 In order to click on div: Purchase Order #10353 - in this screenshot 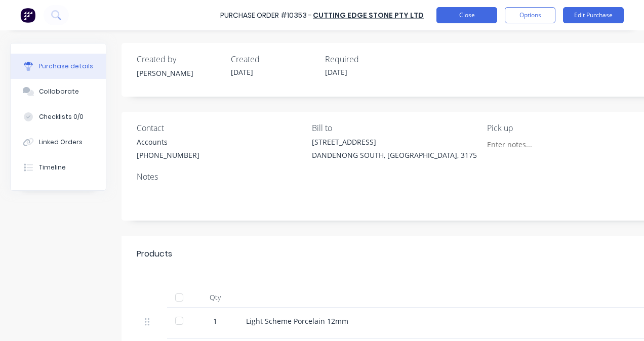, I will do `click(265, 15)`.